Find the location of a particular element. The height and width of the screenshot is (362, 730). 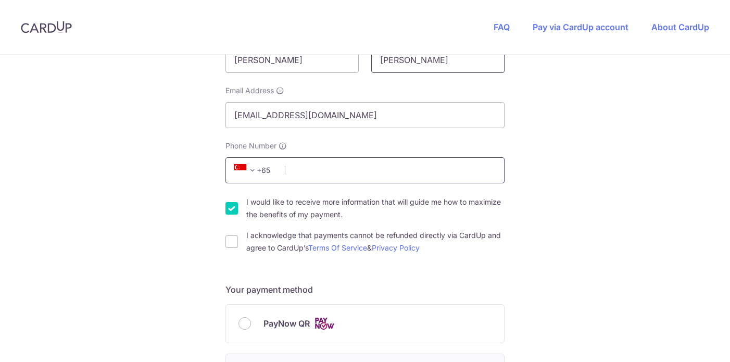

label: I would like to receive more information that will guide me how to maximize the benefits of my pa... is located at coordinates (376, 208).